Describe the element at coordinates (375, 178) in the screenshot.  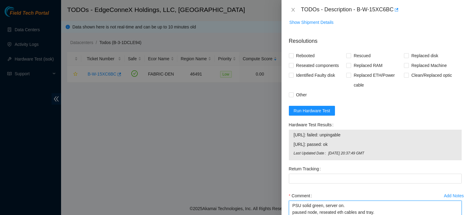
I see `input: Return Tracking` at that location.